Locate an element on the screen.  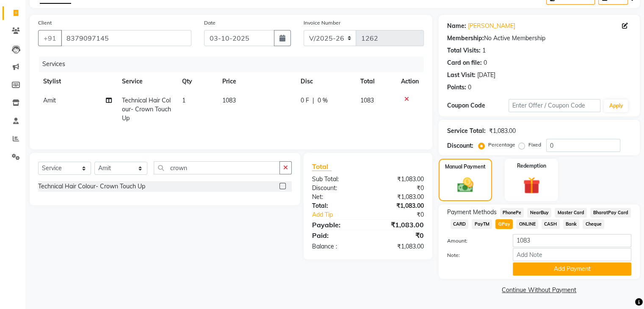
input: Add Note is located at coordinates (572, 255).